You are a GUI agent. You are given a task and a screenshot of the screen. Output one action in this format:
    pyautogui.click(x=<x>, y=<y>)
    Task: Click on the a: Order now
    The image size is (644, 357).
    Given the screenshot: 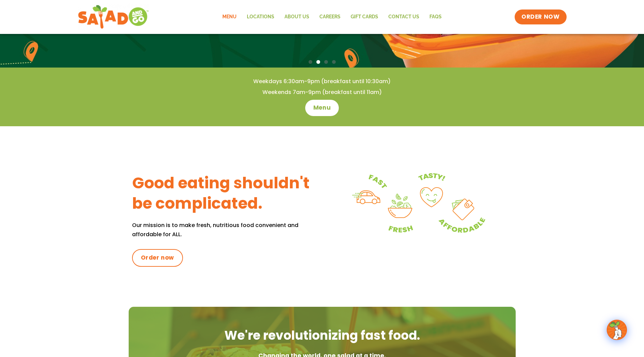 What is the action you would take?
    pyautogui.click(x=158, y=258)
    